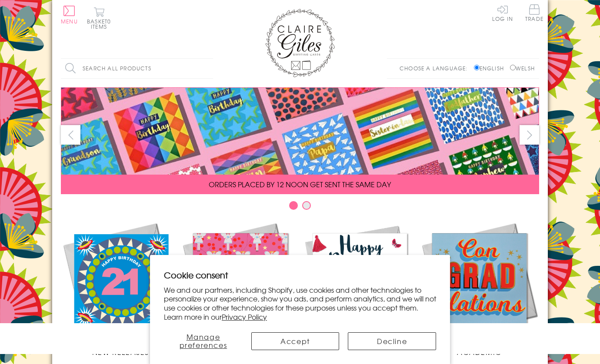 This screenshot has height=364, width=600. I want to click on a: New Releases, so click(120, 289).